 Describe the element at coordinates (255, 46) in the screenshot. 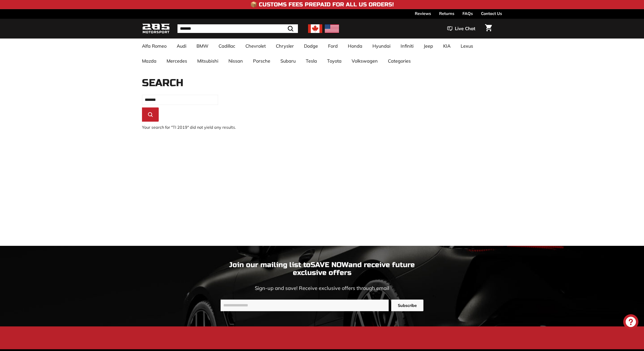

I see `a: Chevrolet` at that location.